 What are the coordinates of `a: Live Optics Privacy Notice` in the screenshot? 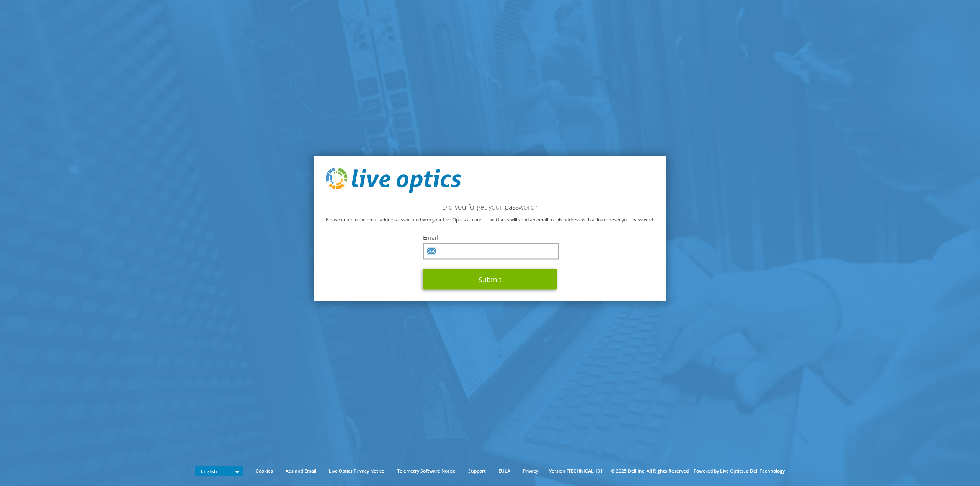 It's located at (356, 471).